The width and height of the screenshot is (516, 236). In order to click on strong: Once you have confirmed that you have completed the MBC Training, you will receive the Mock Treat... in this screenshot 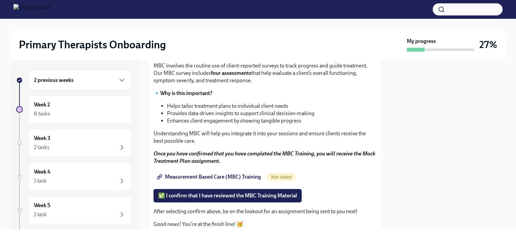, I will do `click(264, 157)`.